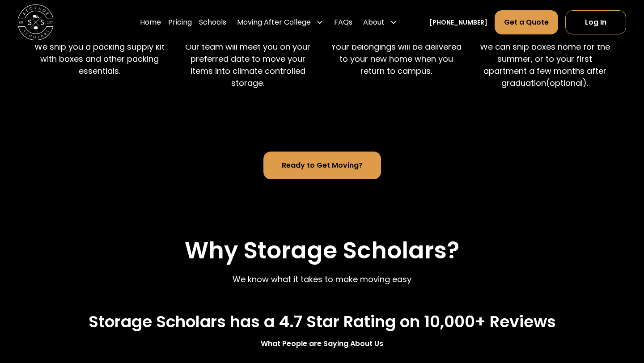  Describe the element at coordinates (322, 165) in the screenshot. I see `a: Ready to Get Moving?` at that location.